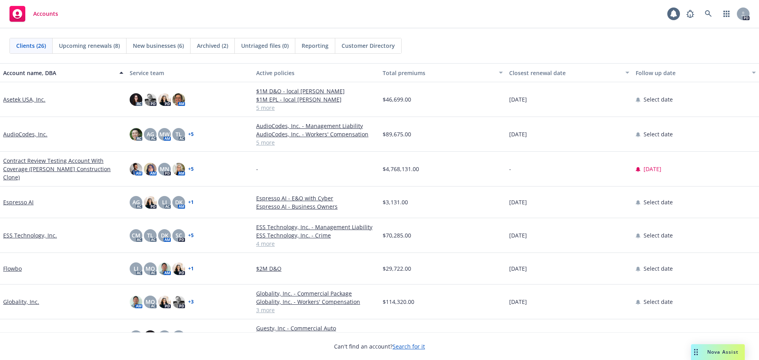 The height and width of the screenshot is (360, 759). What do you see at coordinates (25, 134) in the screenshot?
I see `a: AudioCodes, Inc.` at bounding box center [25, 134].